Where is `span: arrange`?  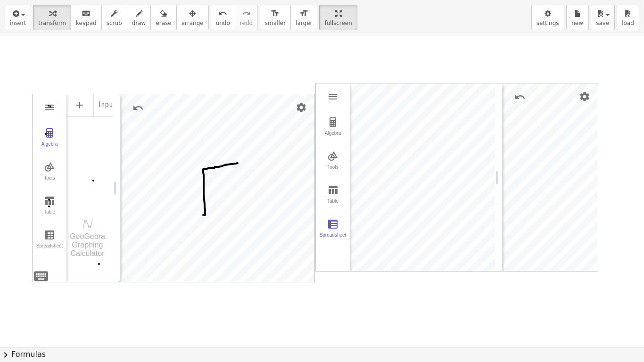
span: arrange is located at coordinates (192, 23).